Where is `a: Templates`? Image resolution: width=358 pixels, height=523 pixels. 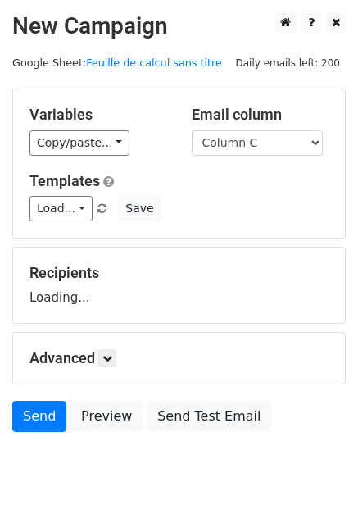 a: Templates is located at coordinates (65, 180).